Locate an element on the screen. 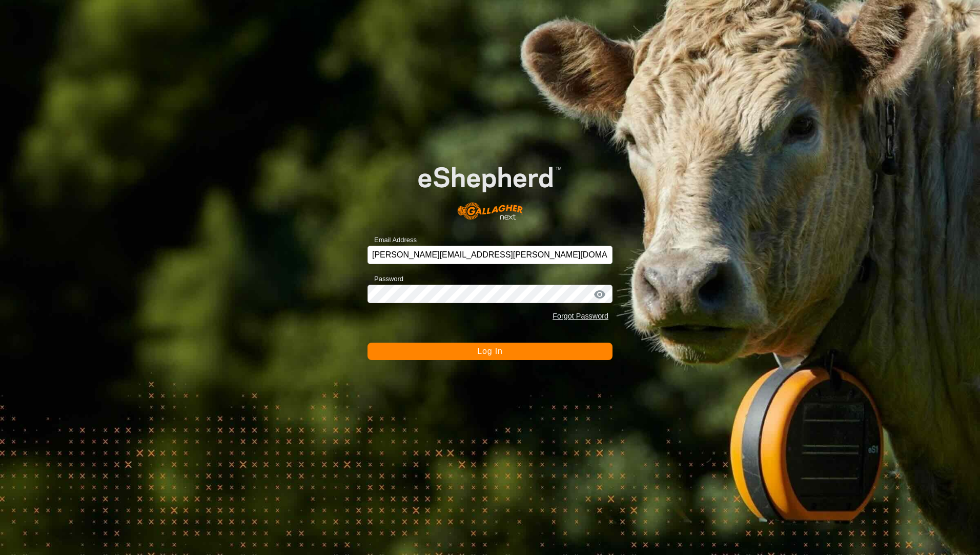 This screenshot has width=980, height=555. label: Password is located at coordinates (385, 279).